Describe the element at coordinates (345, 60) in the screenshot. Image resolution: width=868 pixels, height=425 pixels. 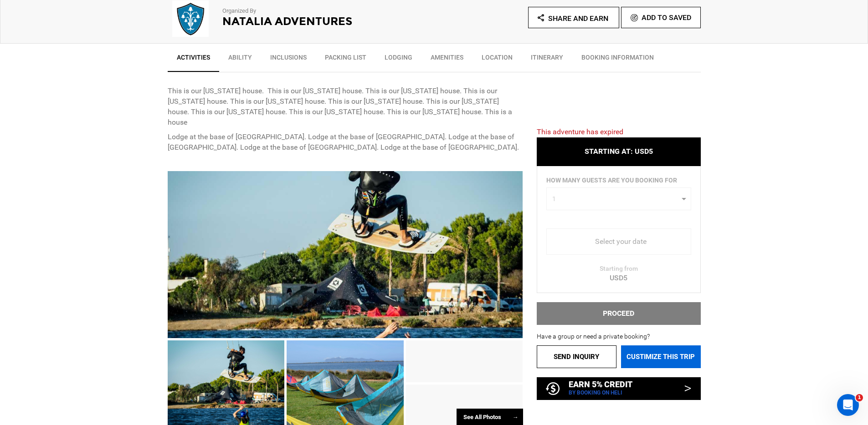
I see `a: Packing List` at that location.